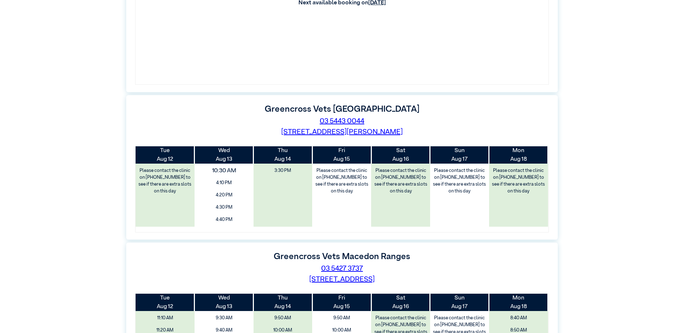 The width and height of the screenshot is (684, 333). What do you see at coordinates (224, 170) in the screenshot?
I see `span: 10:30 AM` at bounding box center [224, 170].